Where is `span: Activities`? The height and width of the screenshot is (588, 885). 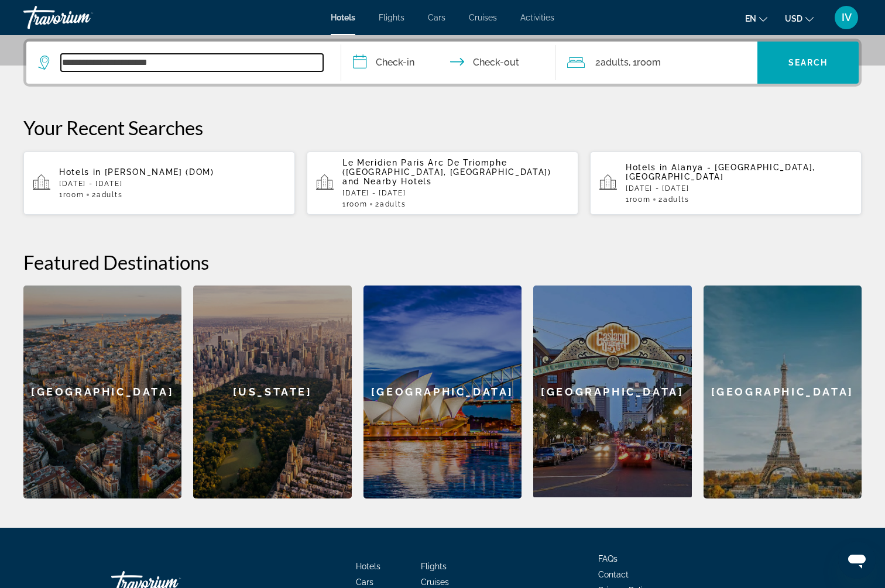
span: Activities is located at coordinates (538, 18).